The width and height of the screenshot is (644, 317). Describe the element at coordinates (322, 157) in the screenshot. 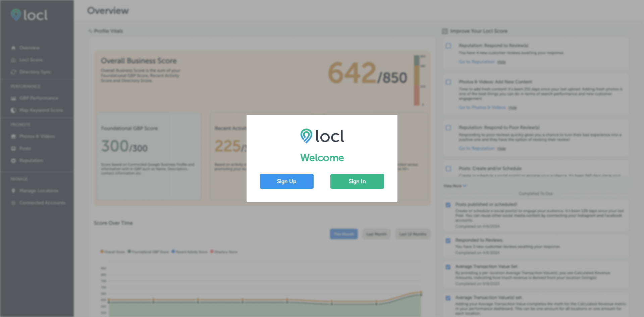

I see `h1: Welcome` at that location.